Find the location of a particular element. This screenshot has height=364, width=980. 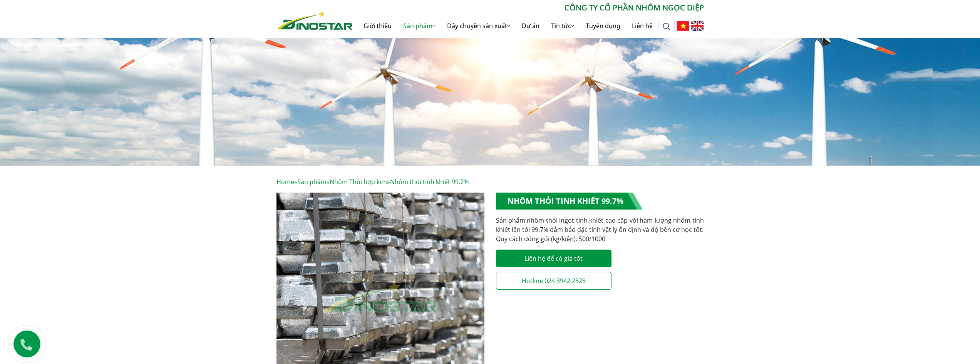

p: Sản phẩm nhôm thỏi ingot tinh khiết cao cấp với hàm lượng nhôm tinh khiết lên tới 99.7% đảm bảo đ... is located at coordinates (600, 230).